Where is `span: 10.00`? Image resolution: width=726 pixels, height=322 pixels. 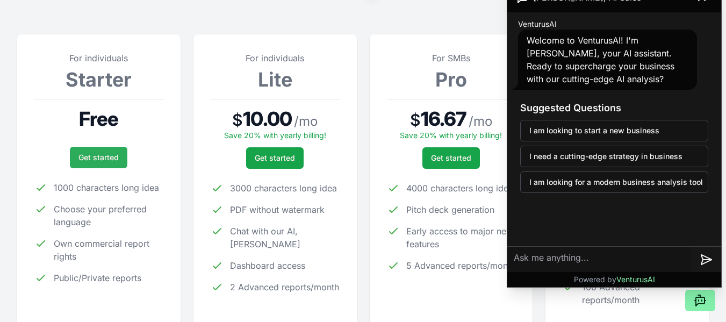 span: 10.00 is located at coordinates (267, 119).